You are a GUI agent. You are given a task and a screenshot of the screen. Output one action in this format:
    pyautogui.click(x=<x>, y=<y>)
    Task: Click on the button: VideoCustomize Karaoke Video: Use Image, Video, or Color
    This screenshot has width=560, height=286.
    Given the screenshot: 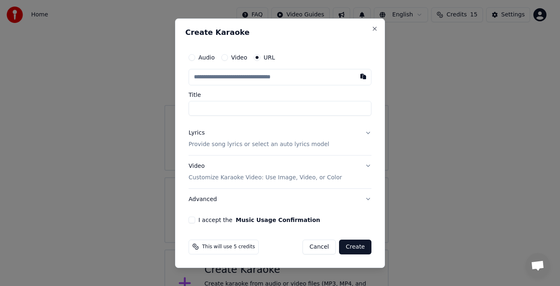 What is the action you would take?
    pyautogui.click(x=280, y=172)
    